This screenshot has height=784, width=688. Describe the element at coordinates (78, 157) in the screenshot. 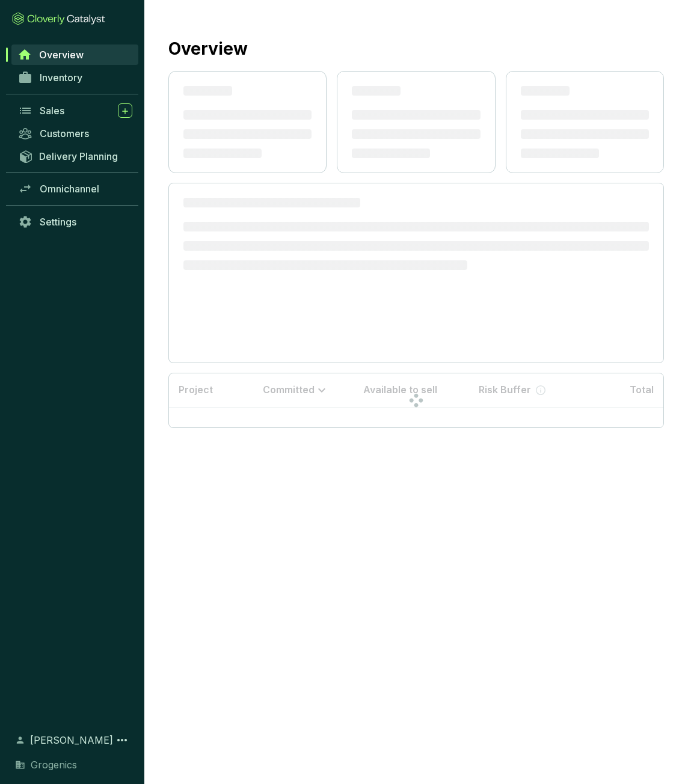

I see `span: Delivery Planning` at that location.